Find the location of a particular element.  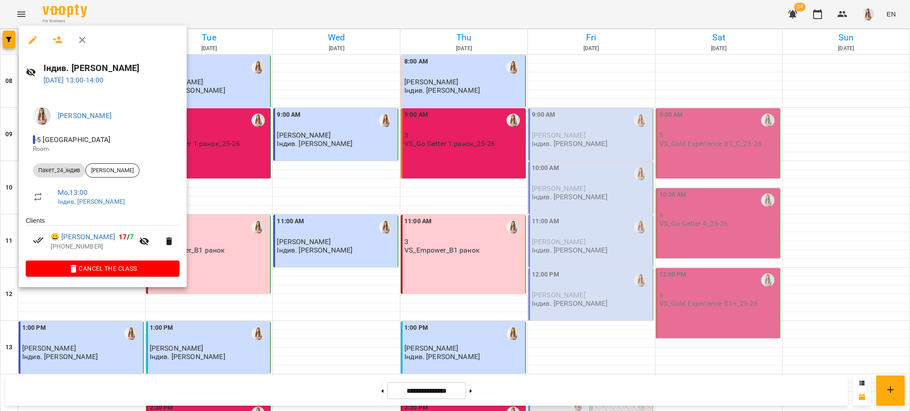

span: Пакет_24_індив is located at coordinates (59, 171).